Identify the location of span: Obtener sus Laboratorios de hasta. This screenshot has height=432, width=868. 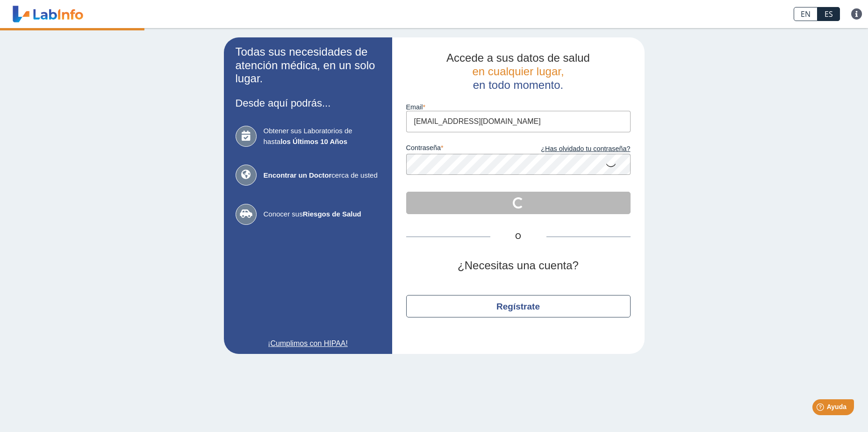
(322, 136).